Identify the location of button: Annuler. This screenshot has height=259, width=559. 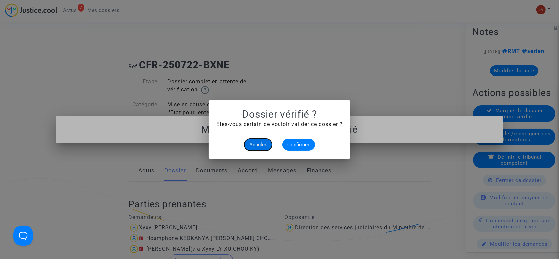
(258, 145).